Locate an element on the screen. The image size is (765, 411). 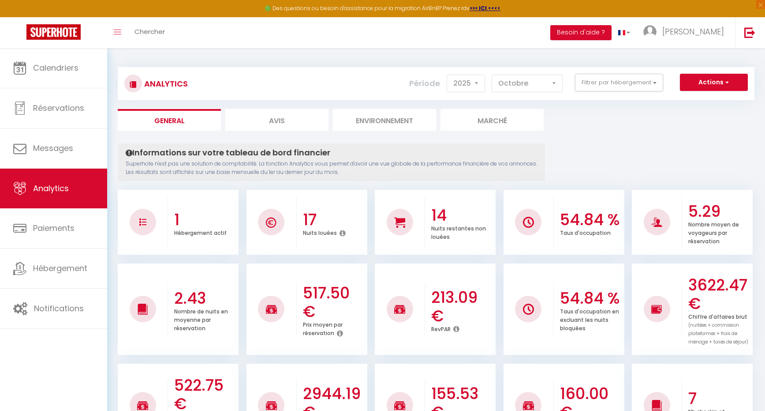
p: Prix moyen par réservation is located at coordinates (323, 328).